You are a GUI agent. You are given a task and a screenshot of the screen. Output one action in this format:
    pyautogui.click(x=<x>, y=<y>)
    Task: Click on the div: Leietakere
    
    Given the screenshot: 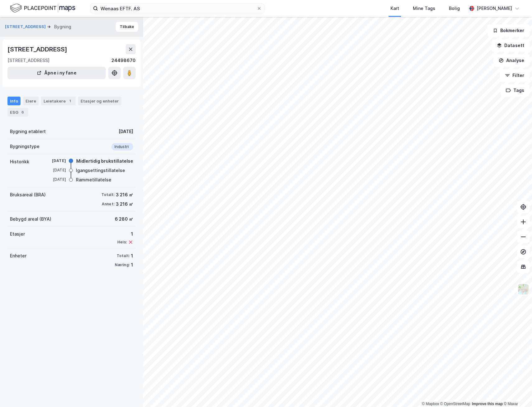 What is the action you would take?
    pyautogui.click(x=58, y=101)
    